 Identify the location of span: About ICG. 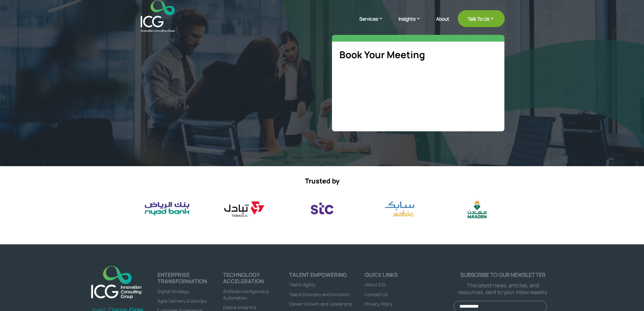
(375, 284).